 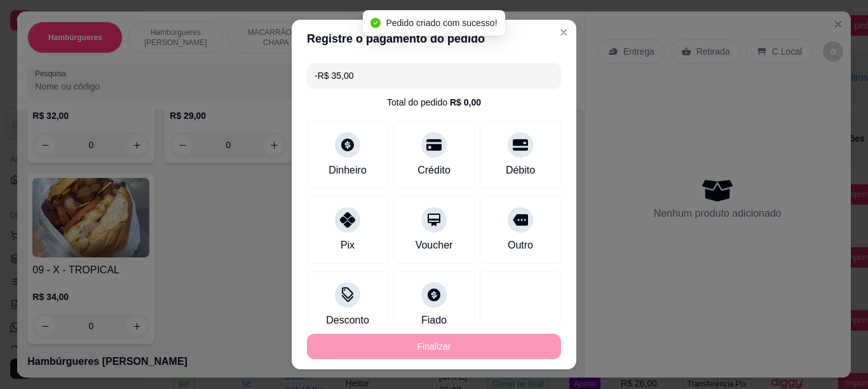 What do you see at coordinates (375, 23) in the screenshot?
I see `span: check-circle` at bounding box center [375, 23].